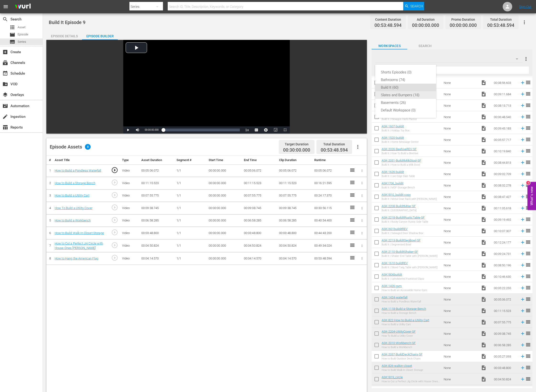 The image size is (536, 392). What do you see at coordinates (406, 110) in the screenshot?
I see `div: Default Workspace (0)` at bounding box center [406, 110].